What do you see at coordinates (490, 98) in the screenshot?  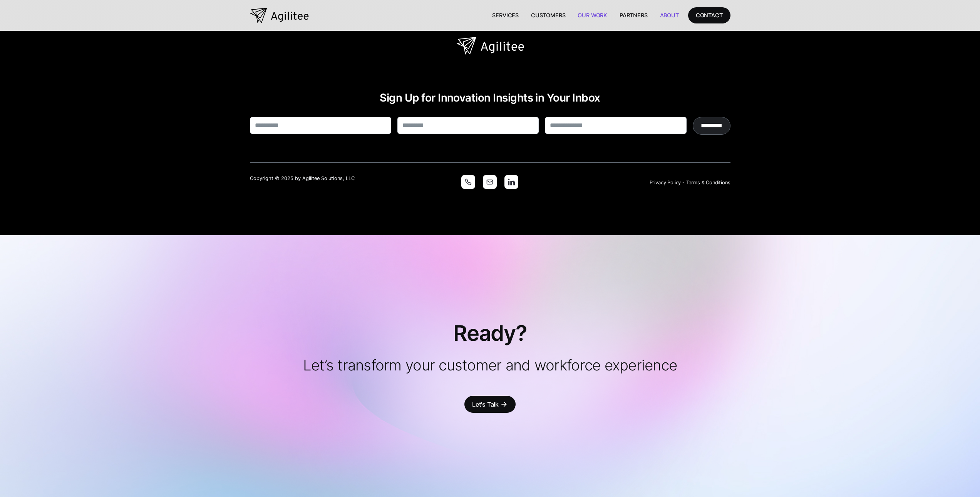 I see `h2: Sign Up for Innovation Insights in Your Inbox` at bounding box center [490, 98].